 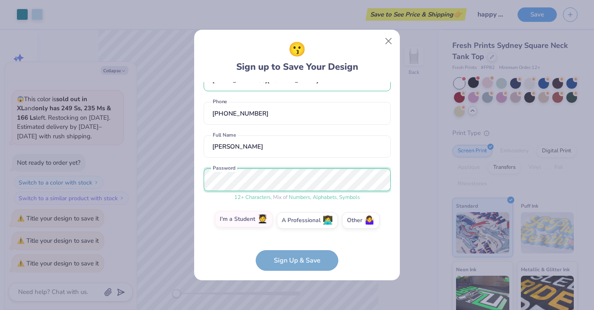 What do you see at coordinates (350, 198) in the screenshot?
I see `span: Symbols` at bounding box center [350, 198].